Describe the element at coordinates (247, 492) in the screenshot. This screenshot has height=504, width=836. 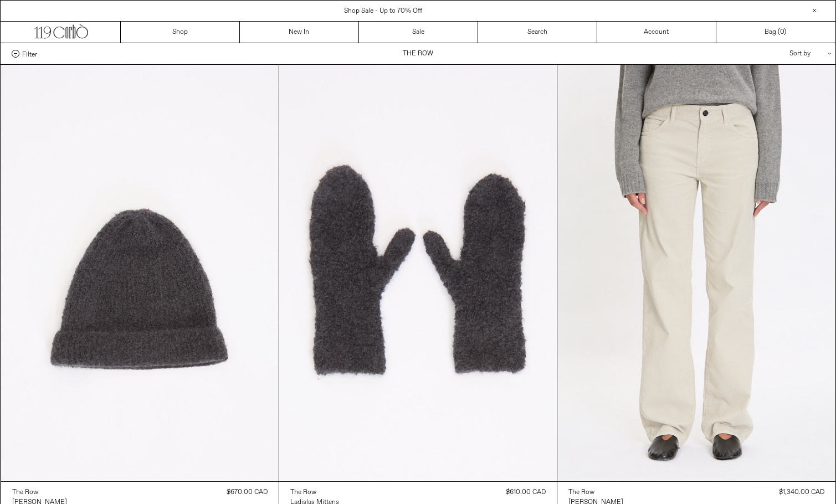
I see `div: $670.00 CAD` at that location.